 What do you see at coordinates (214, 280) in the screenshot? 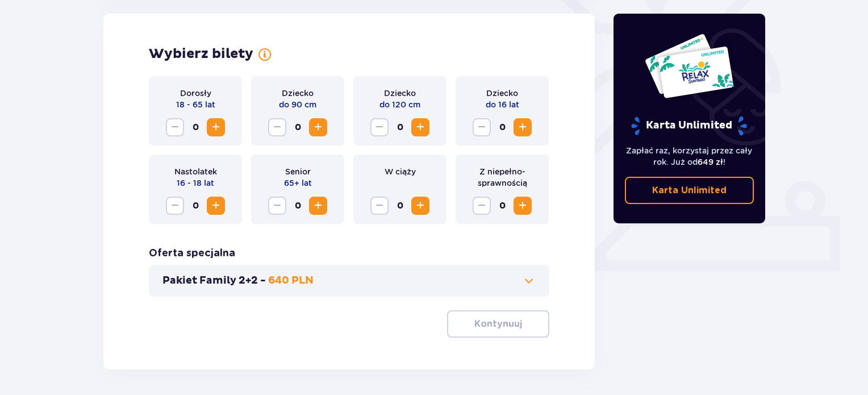
I see `p: Pakiet Family 2+2 -` at bounding box center [214, 280].